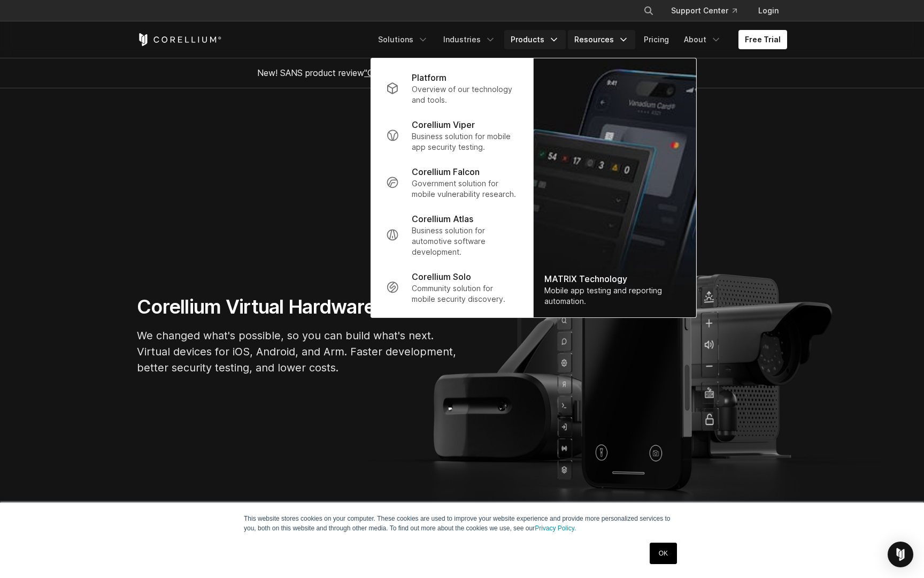  What do you see at coordinates (464, 142) in the screenshot?
I see `p: Business solution for mobile app security testing.` at bounding box center [464, 142].